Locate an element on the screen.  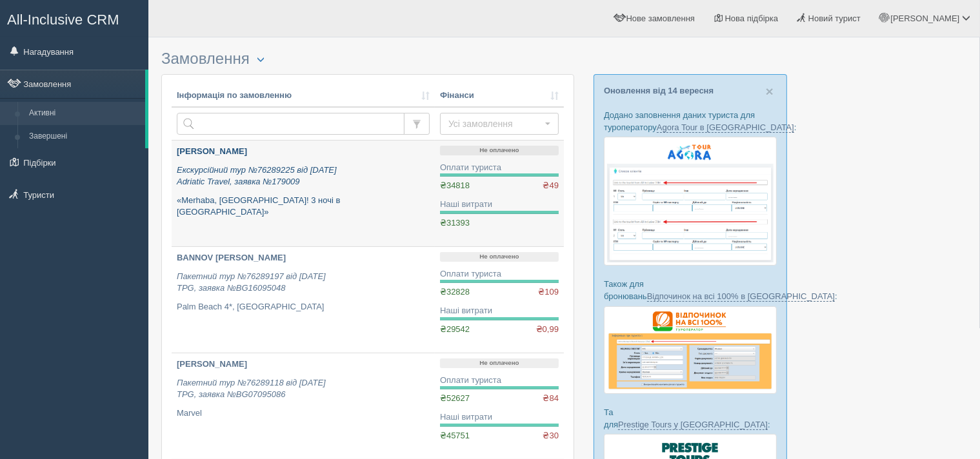
span: ₴45751 is located at coordinates (455, 435).